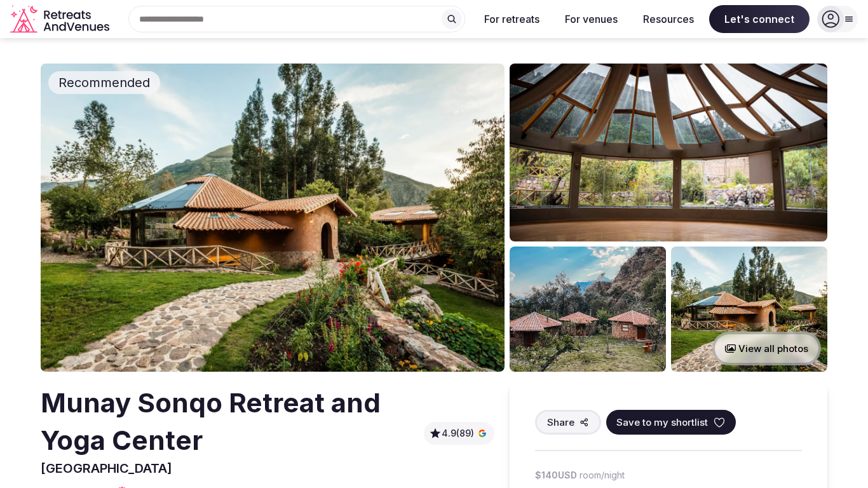  I want to click on button: Share, so click(568, 421).